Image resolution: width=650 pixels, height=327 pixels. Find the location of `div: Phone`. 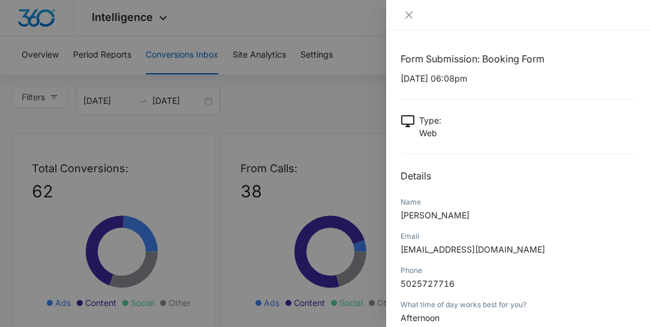

div: Phone is located at coordinates (518, 270).